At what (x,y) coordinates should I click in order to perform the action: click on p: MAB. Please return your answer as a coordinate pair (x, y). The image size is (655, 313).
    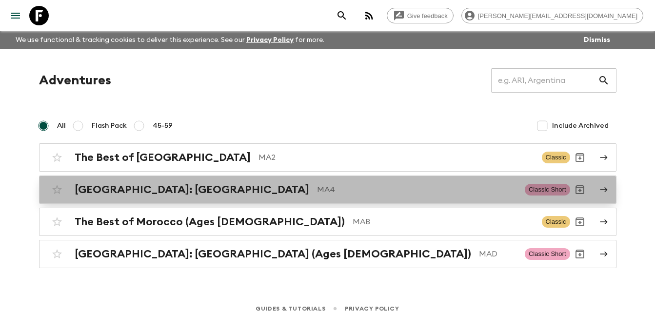
    Looking at the image, I should click on (444, 222).